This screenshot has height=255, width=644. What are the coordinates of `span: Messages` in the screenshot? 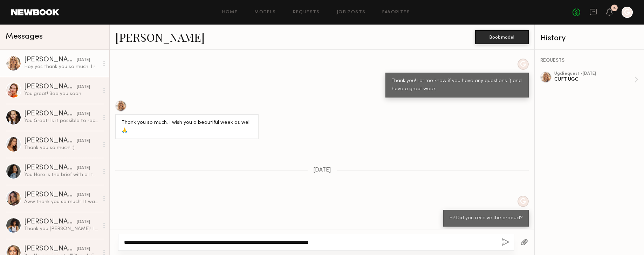 It's located at (24, 36).